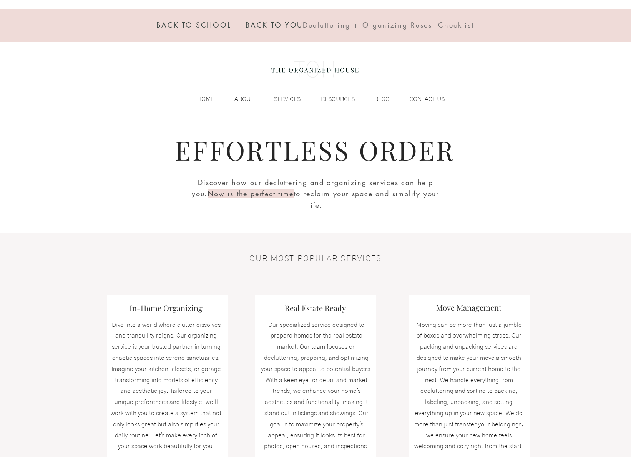  Describe the element at coordinates (421, 99) in the screenshot. I see `a: CONTACT US` at that location.